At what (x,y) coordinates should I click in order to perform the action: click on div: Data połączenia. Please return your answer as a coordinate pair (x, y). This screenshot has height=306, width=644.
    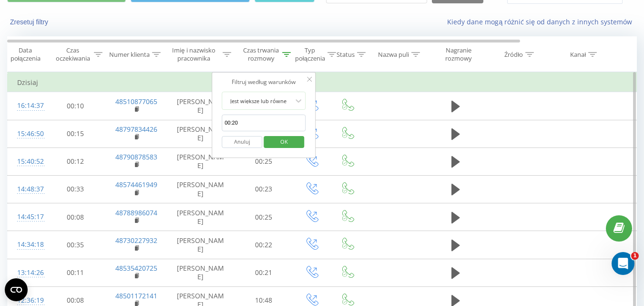
    Looking at the image, I should click on (25, 54).